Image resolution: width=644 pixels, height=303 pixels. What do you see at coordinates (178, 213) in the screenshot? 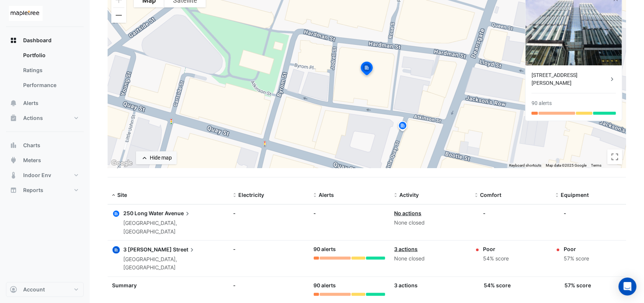
I see `span: Avenue` at bounding box center [178, 213].